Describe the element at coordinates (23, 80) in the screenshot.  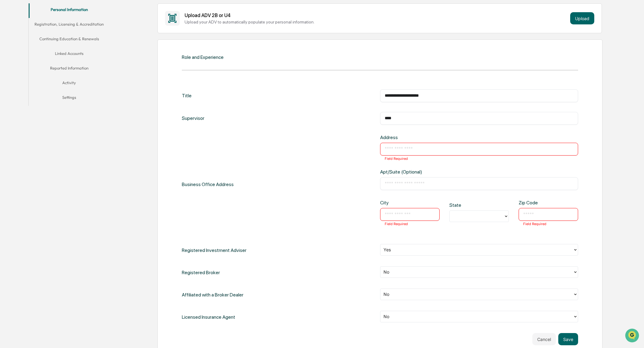
I see `a: 🖐️Preclearance` at that location.